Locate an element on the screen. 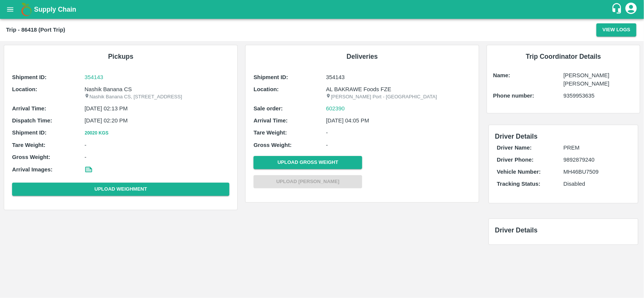 The image size is (644, 298). a: Supply Chain is located at coordinates (323, 10).